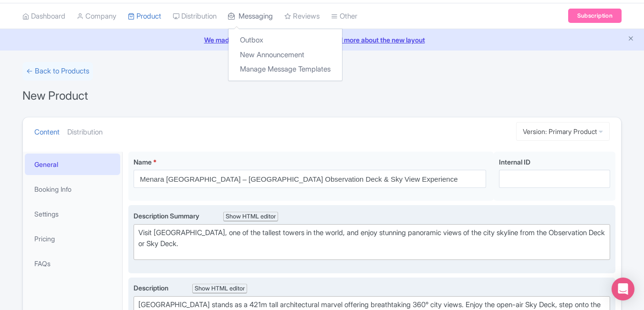 This screenshot has width=644, height=310. I want to click on a: Pricing, so click(72, 239).